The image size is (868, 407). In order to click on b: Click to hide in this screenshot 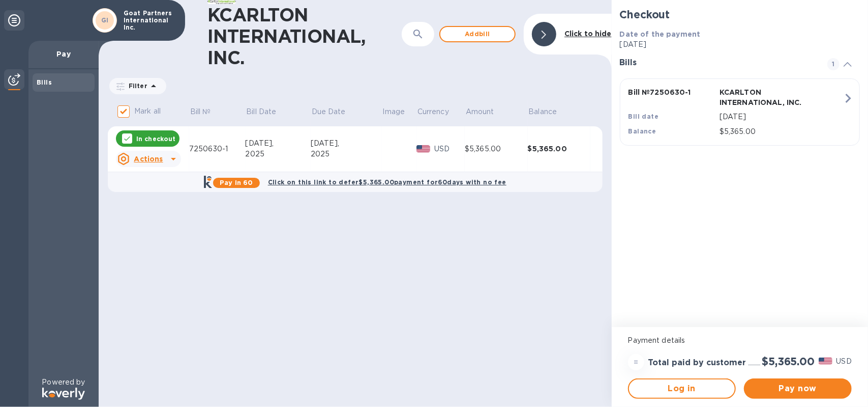, I will do `click(588, 33)`.